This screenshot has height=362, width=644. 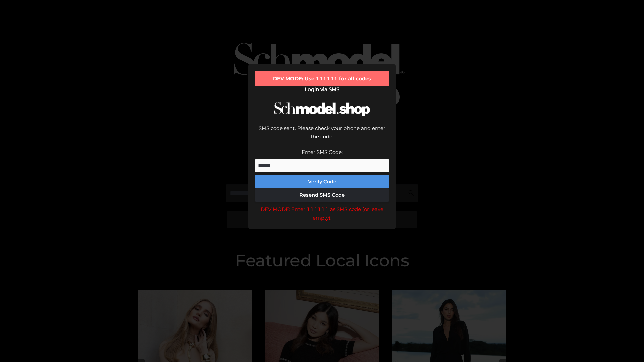 What do you see at coordinates (322, 213) in the screenshot?
I see `div: DEV MODE: Enter 111111 as SMS code (or leave empty).` at bounding box center [322, 213].